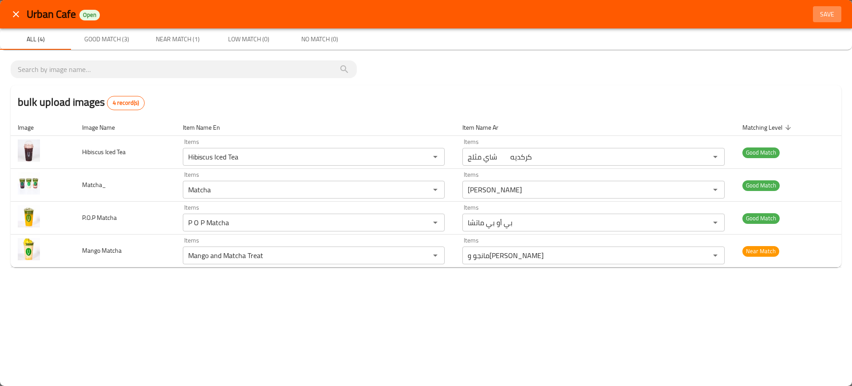  What do you see at coordinates (29, 150) in the screenshot?
I see `img: Hibiscus Iced Tea` at bounding box center [29, 150].